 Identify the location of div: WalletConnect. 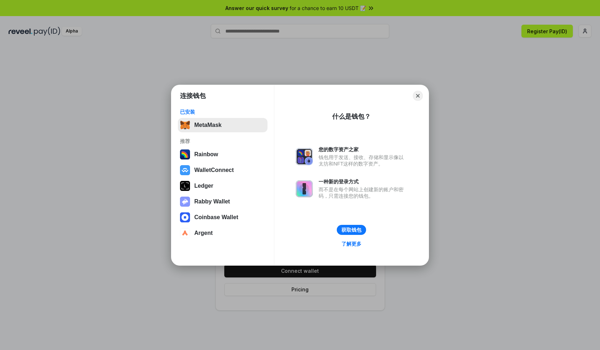
(214, 170).